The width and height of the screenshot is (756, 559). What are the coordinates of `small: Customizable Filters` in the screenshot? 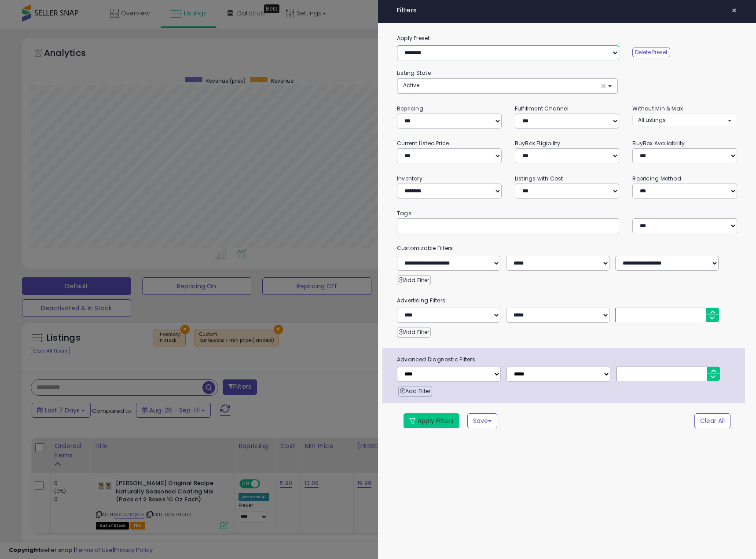 It's located at (567, 248).